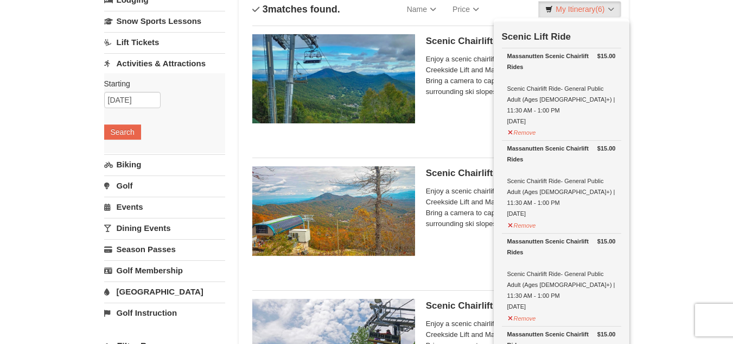 The width and height of the screenshot is (733, 344). I want to click on label: Starting, so click(161, 84).